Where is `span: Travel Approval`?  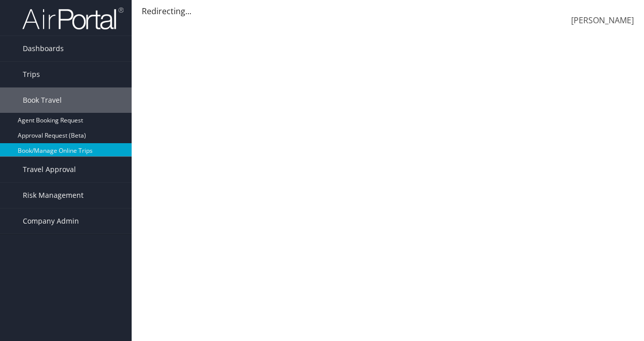
span: Travel Approval is located at coordinates (49, 170).